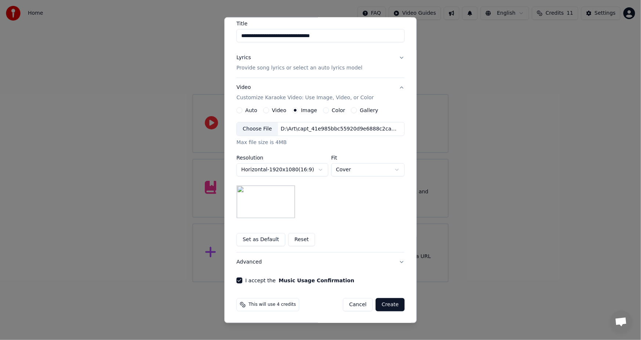 Image resolution: width=641 pixels, height=340 pixels. Describe the element at coordinates (257, 129) in the screenshot. I see `div: Choose File` at that location.